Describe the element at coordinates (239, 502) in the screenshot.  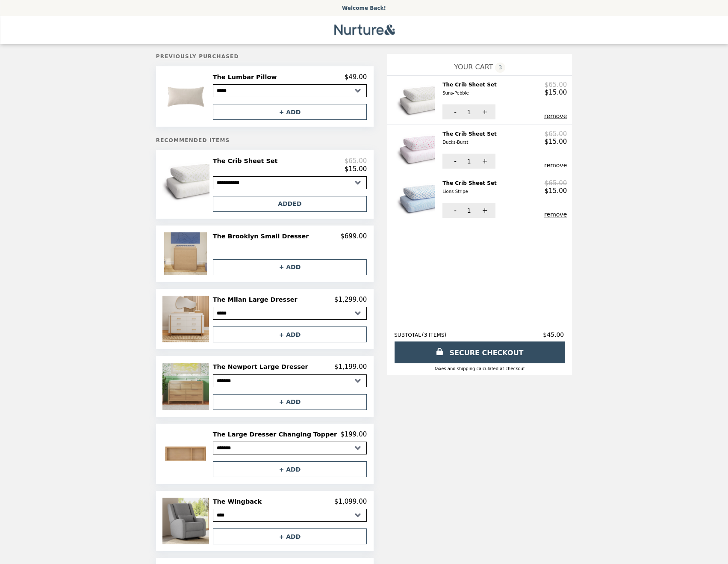
I see `h2: The Wingback` at that location.